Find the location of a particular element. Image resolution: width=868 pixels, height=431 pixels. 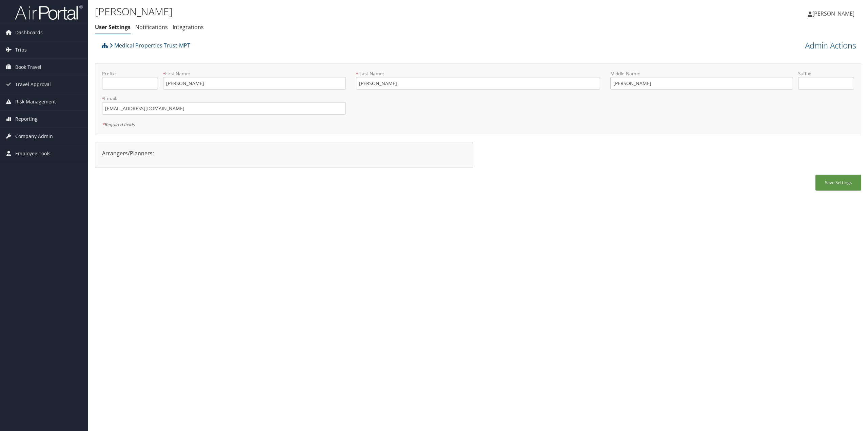

label: Last Name: is located at coordinates (478, 74).